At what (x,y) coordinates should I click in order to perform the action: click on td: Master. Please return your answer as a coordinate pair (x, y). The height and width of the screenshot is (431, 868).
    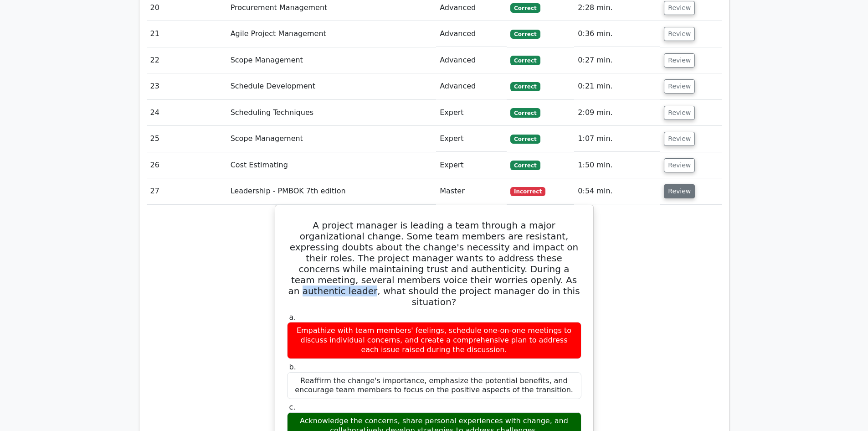
    Looking at the image, I should click on (471, 191).